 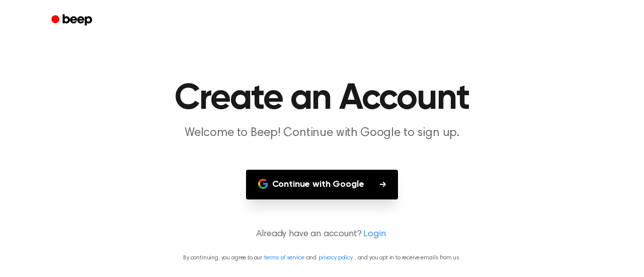 I want to click on a: Login, so click(x=374, y=234).